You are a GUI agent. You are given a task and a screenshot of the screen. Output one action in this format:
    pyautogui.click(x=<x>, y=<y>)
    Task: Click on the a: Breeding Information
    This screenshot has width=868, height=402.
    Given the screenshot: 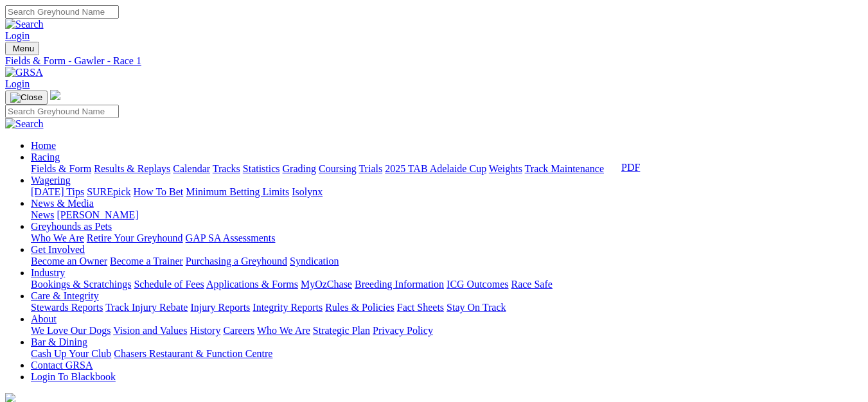 What is the action you would take?
    pyautogui.click(x=399, y=284)
    